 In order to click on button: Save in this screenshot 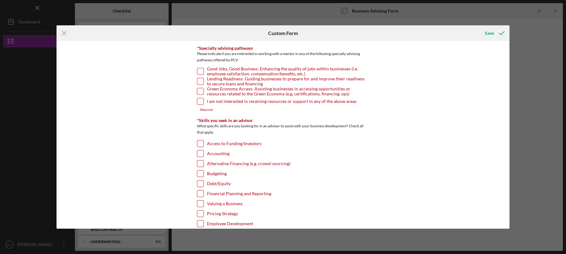, I will do `click(494, 33)`.